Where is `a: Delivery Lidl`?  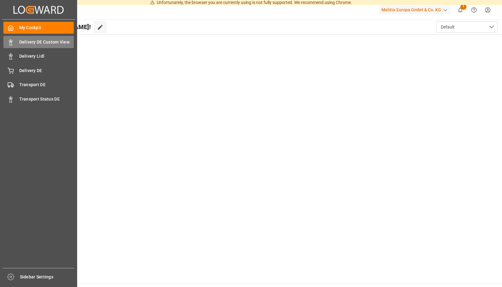
a: Delivery Lidl is located at coordinates (39, 56).